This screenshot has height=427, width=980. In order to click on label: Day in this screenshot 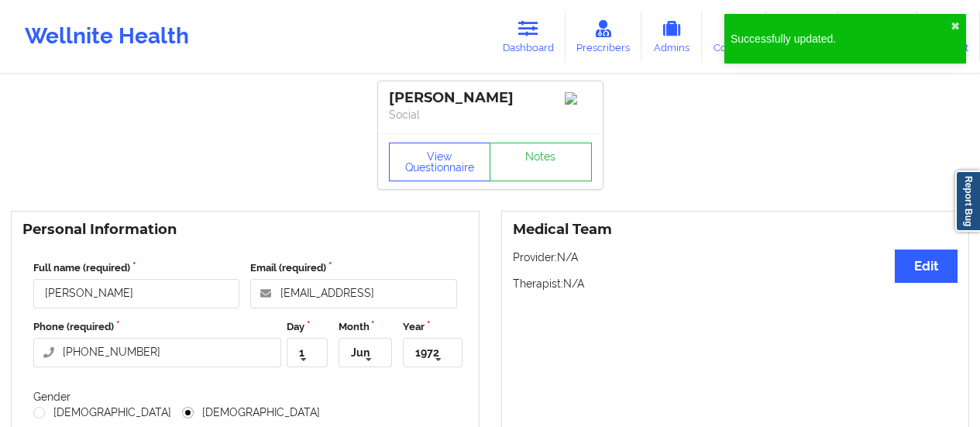, I will do `click(307, 327)`.